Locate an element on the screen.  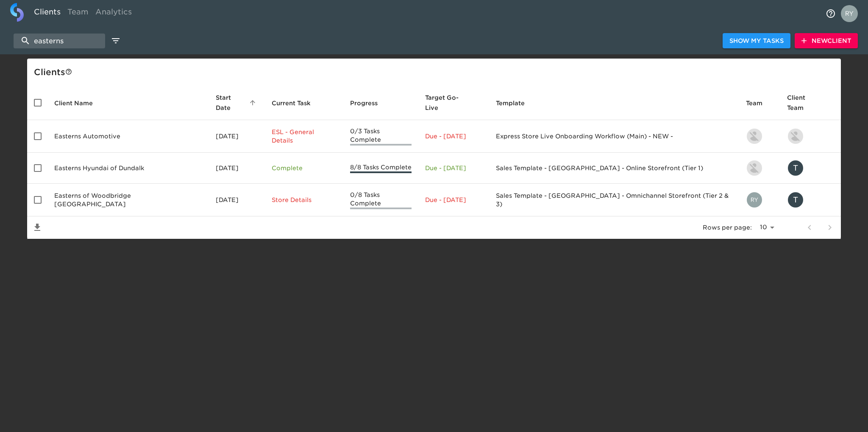
a: Clients is located at coordinates (47, 13).